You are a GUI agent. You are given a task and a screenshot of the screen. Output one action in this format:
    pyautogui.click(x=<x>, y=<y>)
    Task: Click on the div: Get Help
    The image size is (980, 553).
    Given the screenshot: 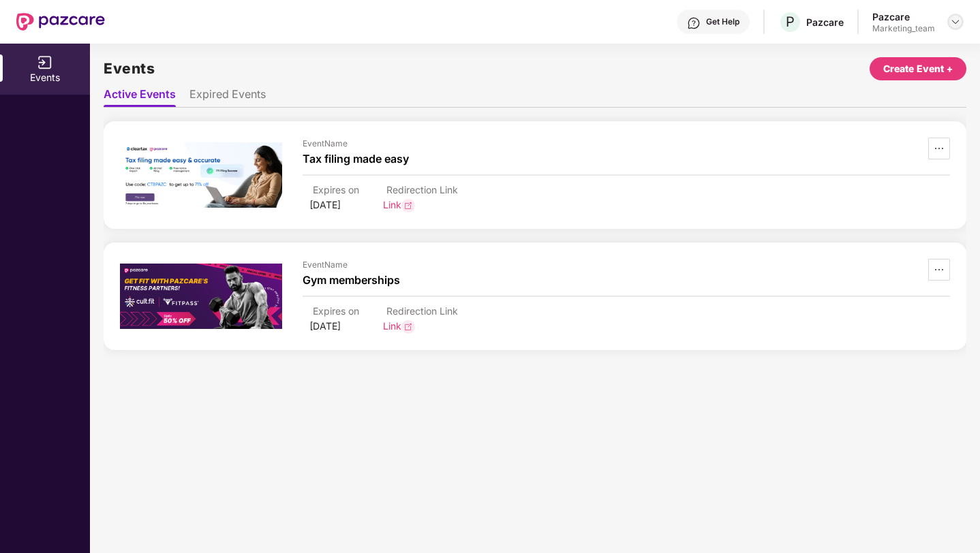 What is the action you would take?
    pyautogui.click(x=722, y=22)
    